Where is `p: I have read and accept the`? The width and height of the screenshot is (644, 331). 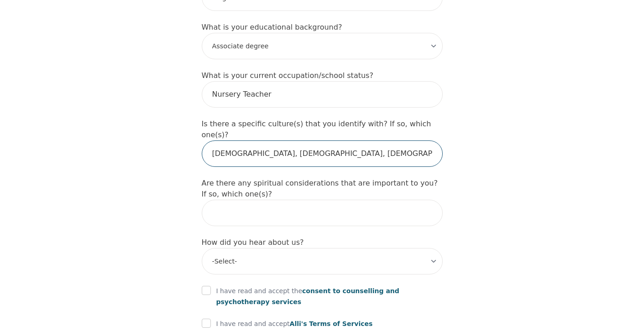 p: I have read and accept the is located at coordinates (330, 296).